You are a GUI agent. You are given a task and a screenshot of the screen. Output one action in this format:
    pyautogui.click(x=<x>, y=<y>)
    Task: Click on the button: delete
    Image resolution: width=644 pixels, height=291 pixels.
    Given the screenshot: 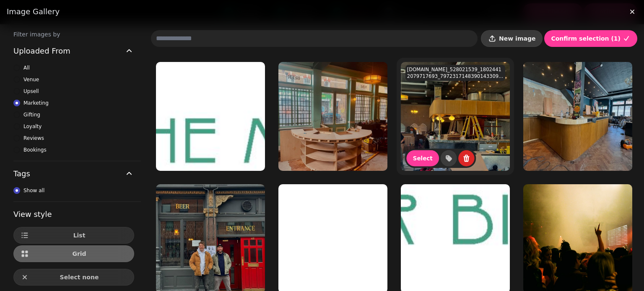 What is the action you would take?
    pyautogui.click(x=466, y=158)
    